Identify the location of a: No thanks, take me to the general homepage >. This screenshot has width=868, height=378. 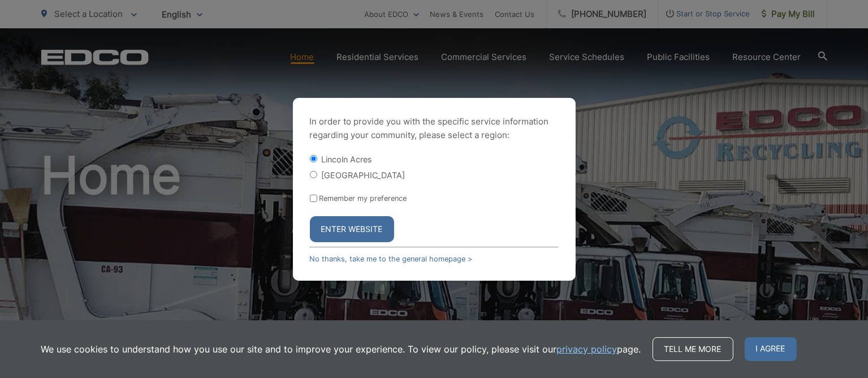
(391, 258).